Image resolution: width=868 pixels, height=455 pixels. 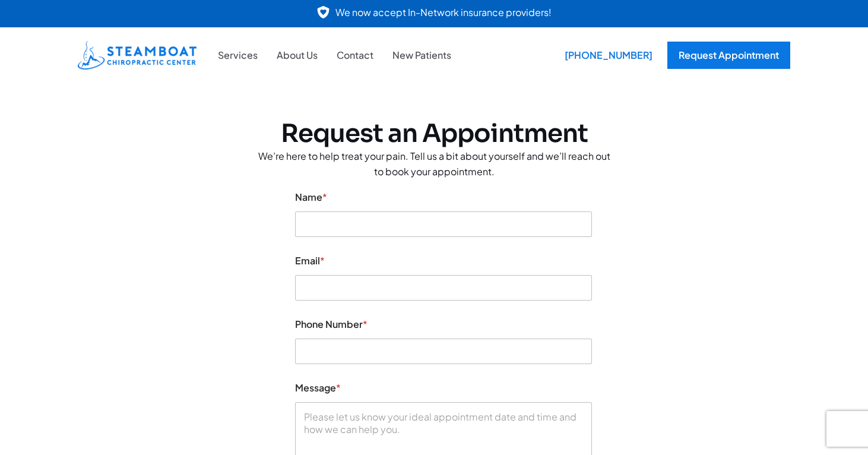 What do you see at coordinates (444, 387) in the screenshot?
I see `label: Message` at bounding box center [444, 387].